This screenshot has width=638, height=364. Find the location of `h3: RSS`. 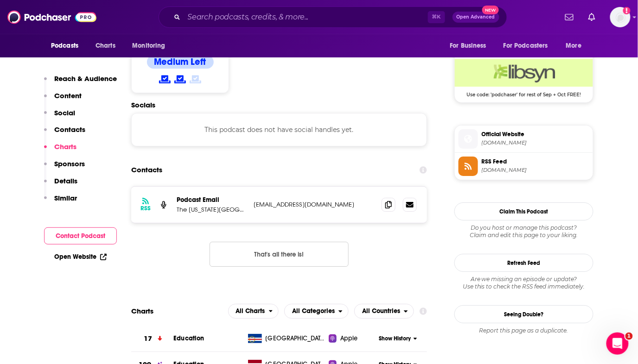

h3: RSS is located at coordinates (145, 209).